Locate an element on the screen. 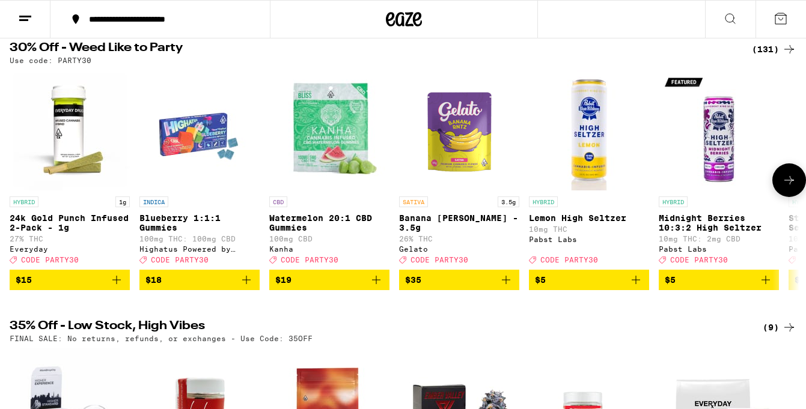 Image resolution: width=806 pixels, height=409 pixels. p: FINAL SALE: No returns, refunds, or exchanges - Use Code: 35OFF is located at coordinates (161, 338).